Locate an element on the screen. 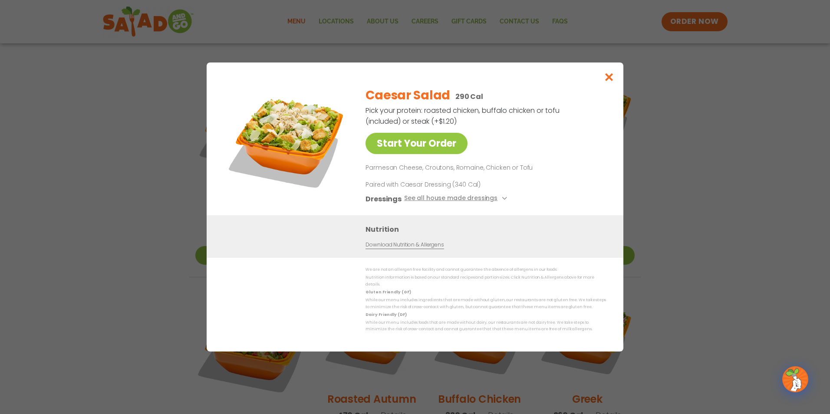 This screenshot has height=414, width=830. p: 290 Cal is located at coordinates (469, 96).